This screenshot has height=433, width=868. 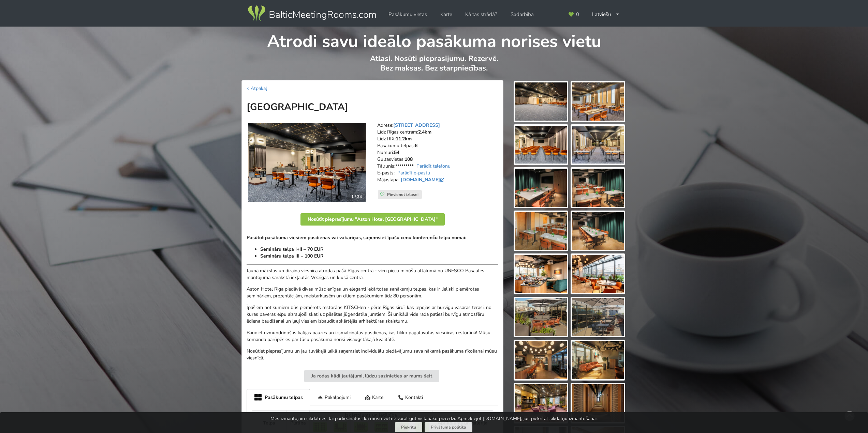 I want to click on th: Izkārtojums un ietilpība, so click(x=371, y=415).